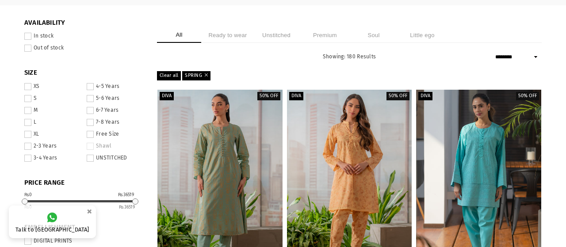 The image size is (566, 247). Describe the element at coordinates (84, 48) in the screenshot. I see `label: Out of stock` at that location.